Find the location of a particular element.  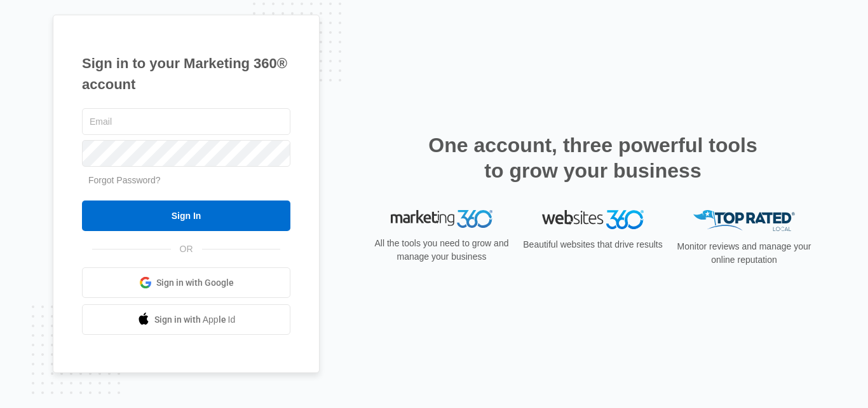

p: All the tools you need to grow and manage your business is located at coordinates (442, 250).